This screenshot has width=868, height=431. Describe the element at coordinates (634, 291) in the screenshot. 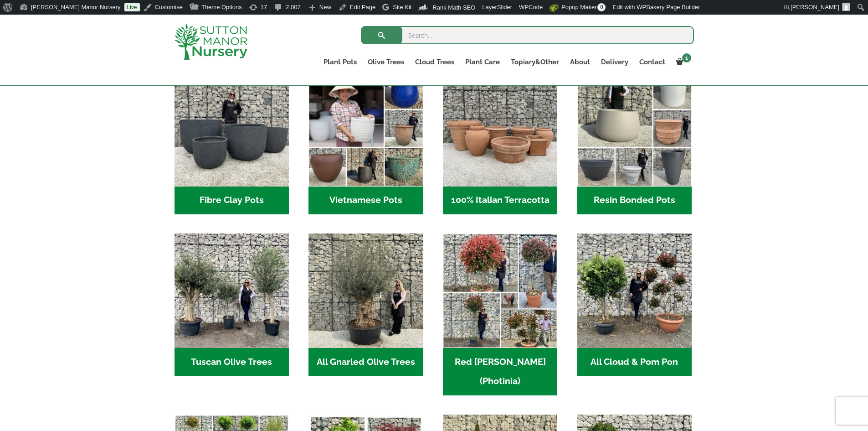

I see `img: Home - A124EB98 0980 45A7 B835 C04B779F7765` at that location.